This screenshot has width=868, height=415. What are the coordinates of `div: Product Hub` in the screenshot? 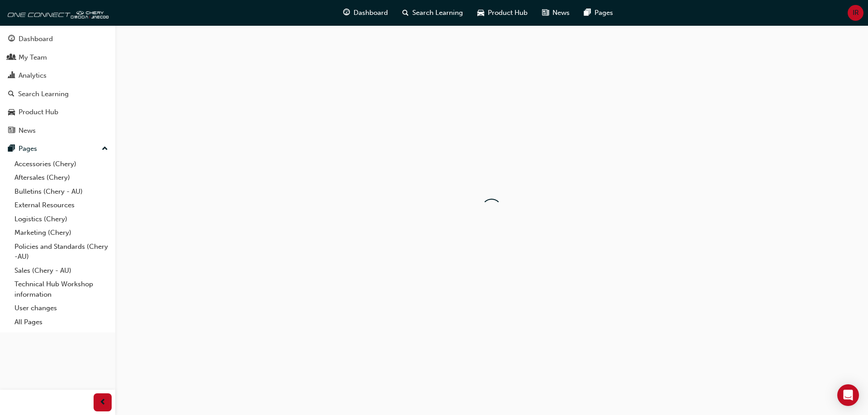 It's located at (38, 112).